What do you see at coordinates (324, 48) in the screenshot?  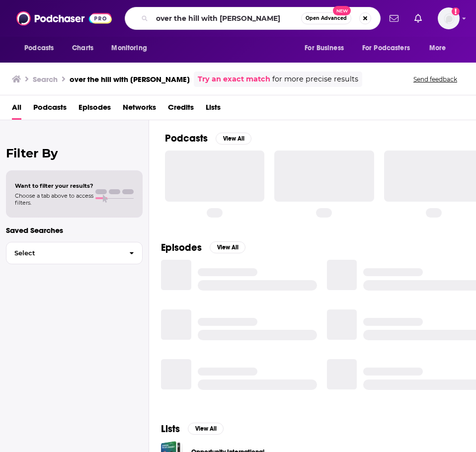 I see `span: For Business` at bounding box center [324, 48].